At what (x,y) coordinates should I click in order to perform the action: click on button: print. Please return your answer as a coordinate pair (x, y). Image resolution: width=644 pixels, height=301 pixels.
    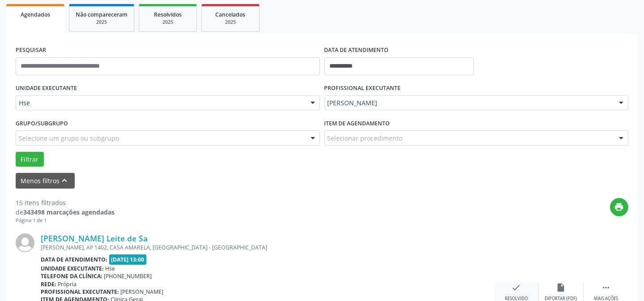
    Looking at the image, I should click on (619, 207).